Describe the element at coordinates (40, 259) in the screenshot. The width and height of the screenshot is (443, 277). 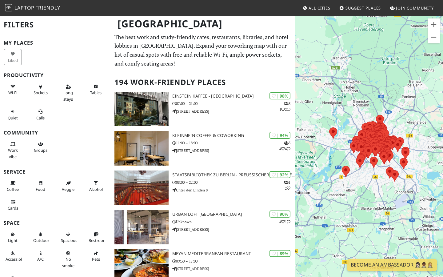
I see `span: Air conditioned` at that location.